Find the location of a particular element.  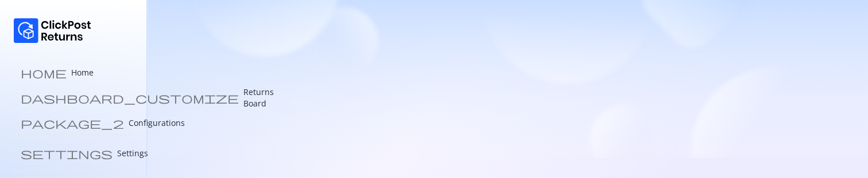

a: home Home is located at coordinates (73, 73).